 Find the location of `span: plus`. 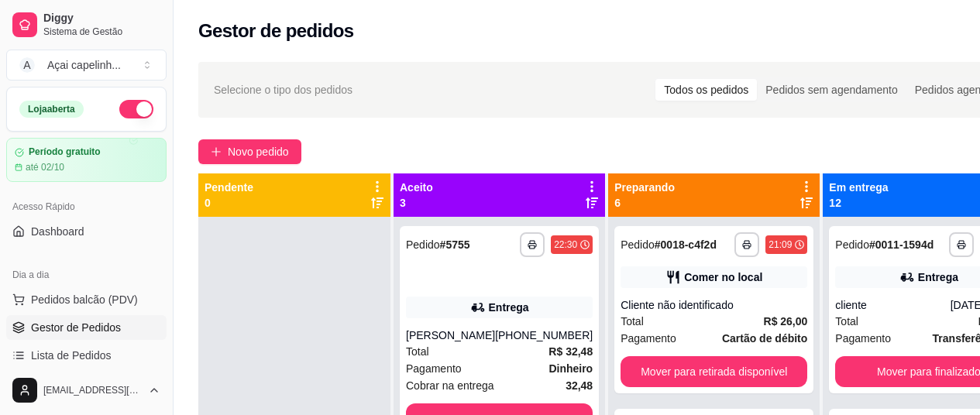

span: plus is located at coordinates (216, 152).